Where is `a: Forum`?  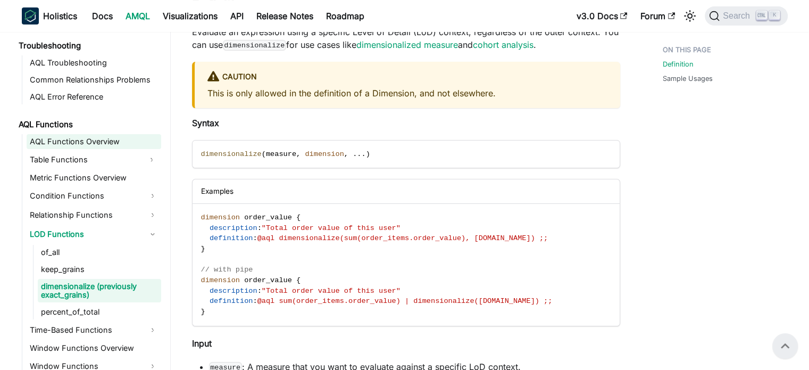
a: Forum is located at coordinates (658, 16).